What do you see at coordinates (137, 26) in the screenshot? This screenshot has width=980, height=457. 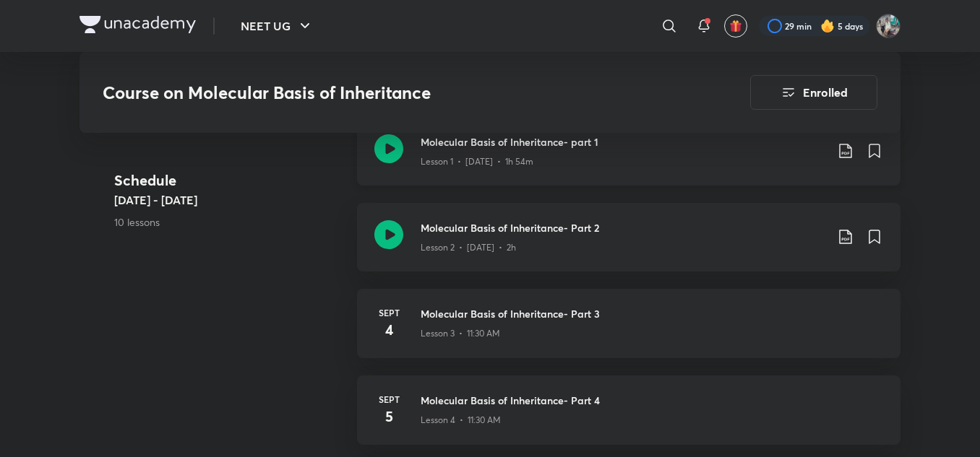 I see `a: Company Logo` at bounding box center [137, 26].